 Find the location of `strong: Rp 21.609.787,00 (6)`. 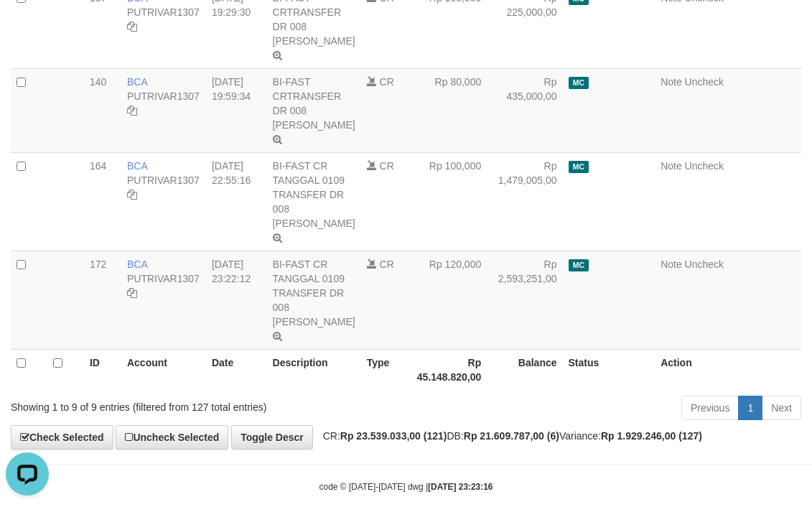

strong: Rp 21.609.787,00 (6) is located at coordinates (512, 435).